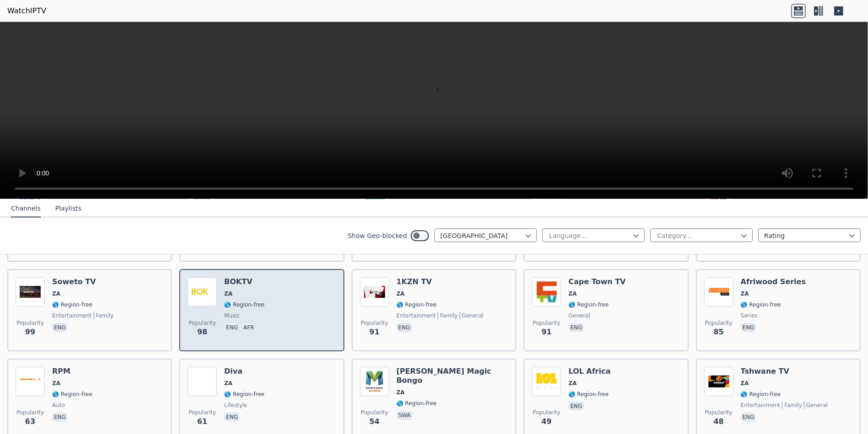  What do you see at coordinates (589, 371) in the screenshot?
I see `h6: LOL Africa` at bounding box center [589, 371].